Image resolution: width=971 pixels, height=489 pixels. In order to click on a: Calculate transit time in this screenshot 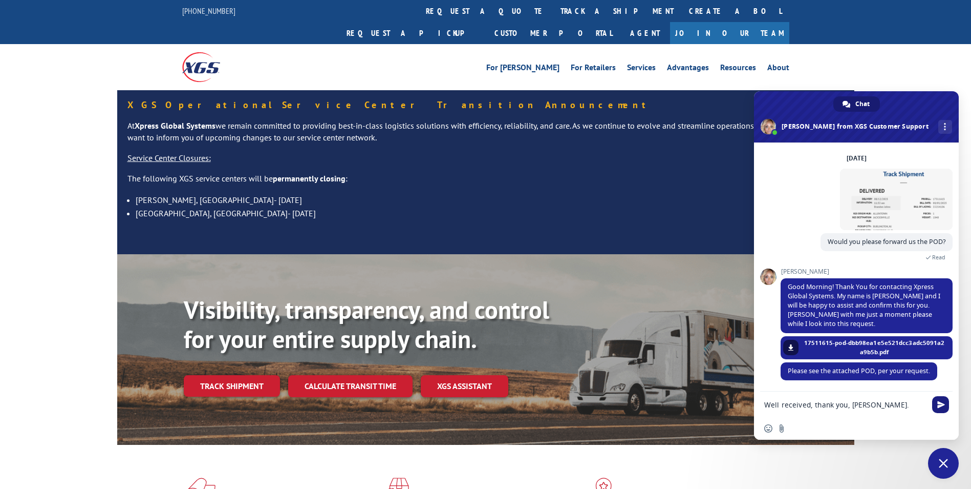, I will do `click(350, 386)`.